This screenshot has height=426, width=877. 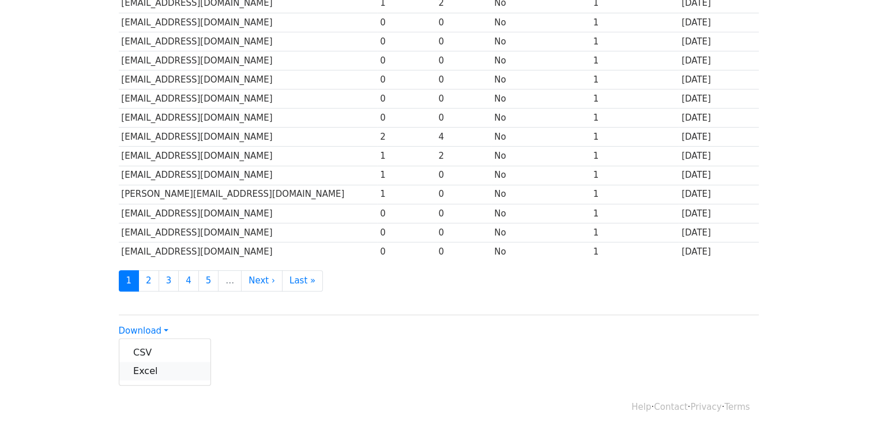 What do you see at coordinates (144, 331) in the screenshot?
I see `a: Download` at bounding box center [144, 331].